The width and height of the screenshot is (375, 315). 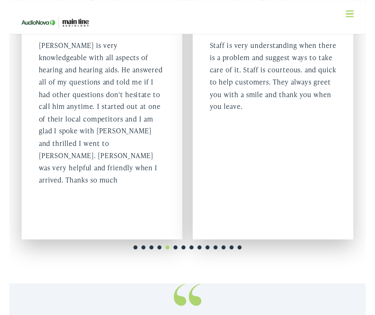 I want to click on a: What We Offer, so click(x=190, y=47).